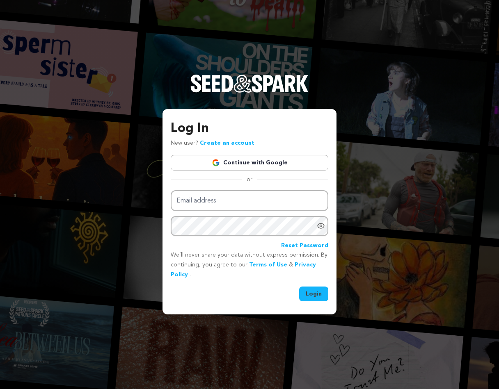 The image size is (499, 389). Describe the element at coordinates (249, 201) in the screenshot. I see `input: Email address` at that location.